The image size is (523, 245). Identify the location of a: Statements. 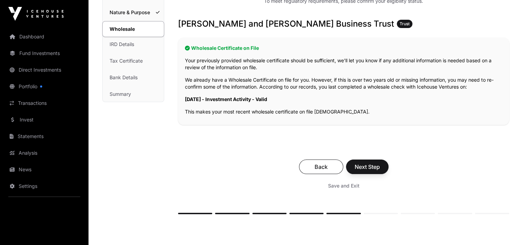
(44, 136).